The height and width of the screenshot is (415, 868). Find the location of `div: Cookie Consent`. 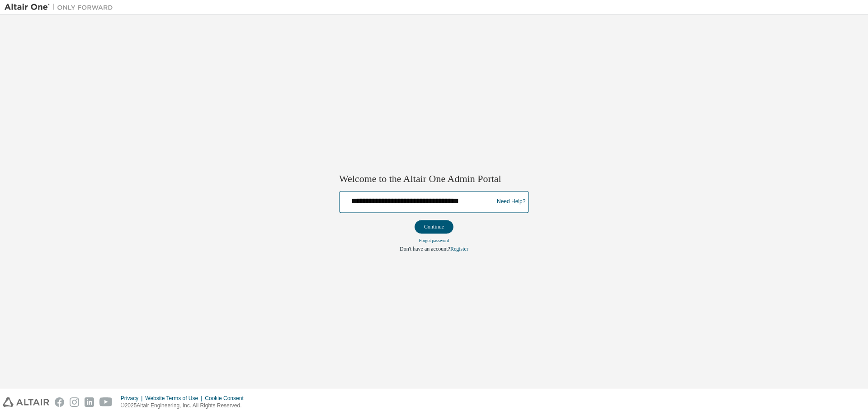

div: Cookie Consent is located at coordinates (226, 398).